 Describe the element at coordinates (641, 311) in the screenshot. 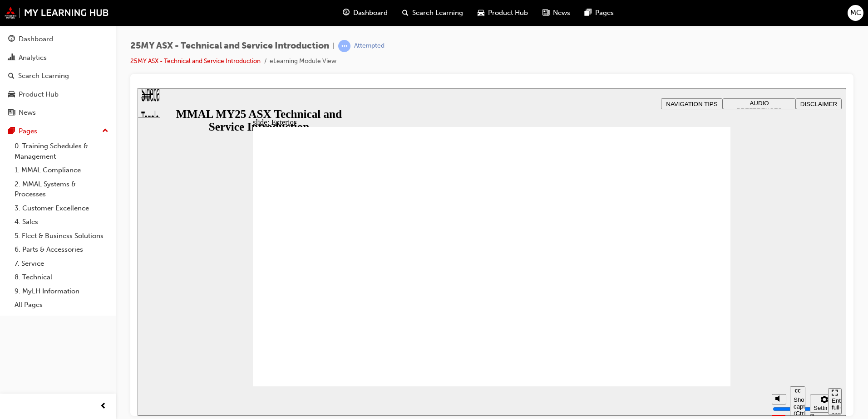

I see `button: Mute (Ctrl+Alt+M)` at that location.